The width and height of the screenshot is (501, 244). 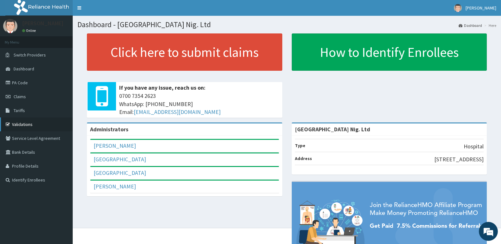 I want to click on a: Dashboard, so click(x=470, y=25).